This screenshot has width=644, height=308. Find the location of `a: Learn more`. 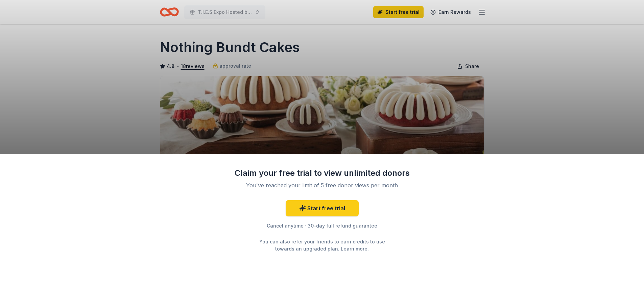

a: Learn more is located at coordinates (354, 248).